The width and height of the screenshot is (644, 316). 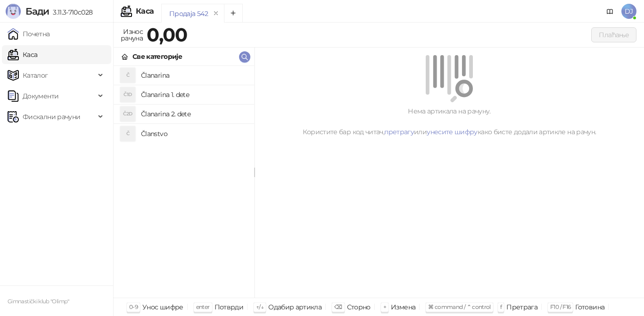 What do you see at coordinates (521, 307) in the screenshot?
I see `div: Претрага` at bounding box center [521, 307].